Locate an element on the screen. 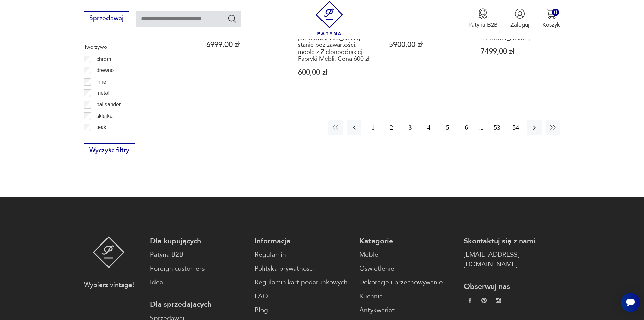 This screenshot has width=644, height=320. button: Sprzedawaj is located at coordinates (106, 19).